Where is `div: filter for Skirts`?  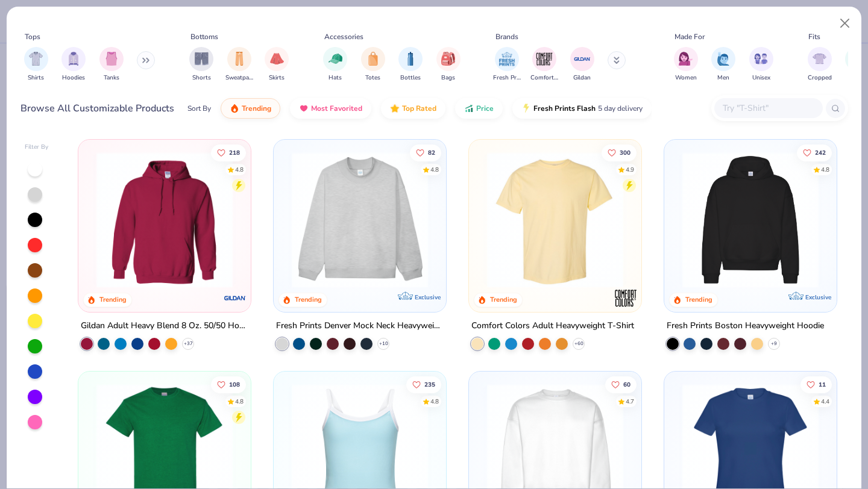 div: filter for Skirts is located at coordinates (277, 64).